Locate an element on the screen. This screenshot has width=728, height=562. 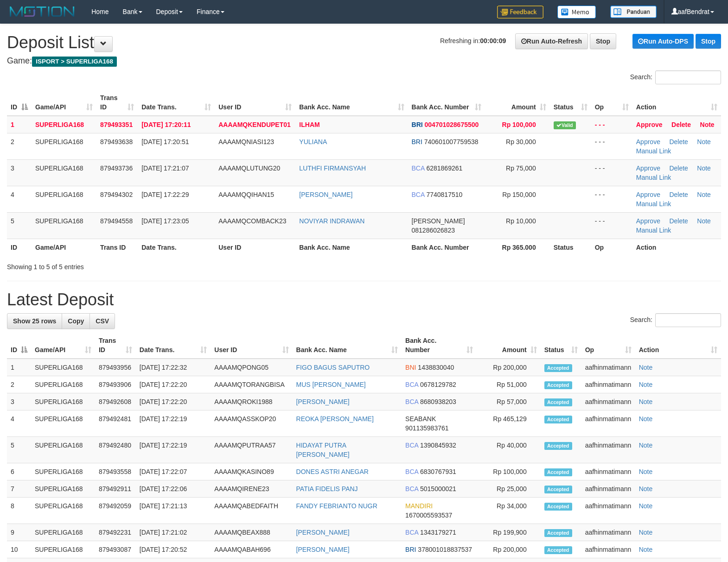
th: Action: activate to sort column ascending is located at coordinates (677, 103).